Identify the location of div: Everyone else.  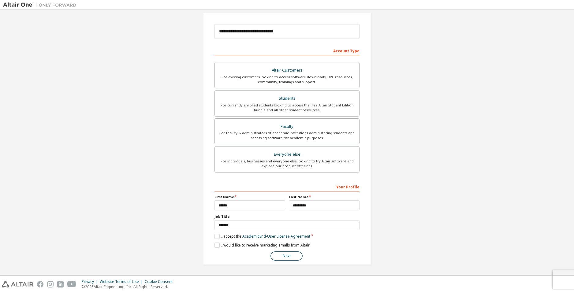
(287, 155).